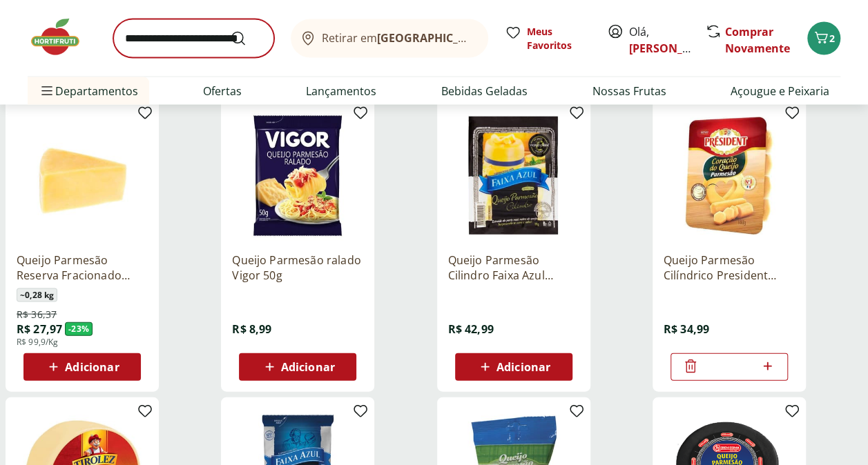 This screenshot has height=465, width=868. I want to click on span: 2, so click(832, 38).